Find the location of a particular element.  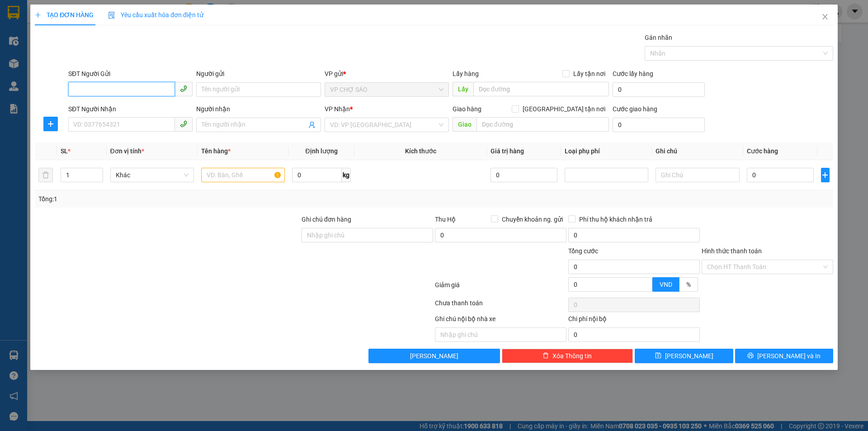

div: Người gửi is located at coordinates (258, 73).